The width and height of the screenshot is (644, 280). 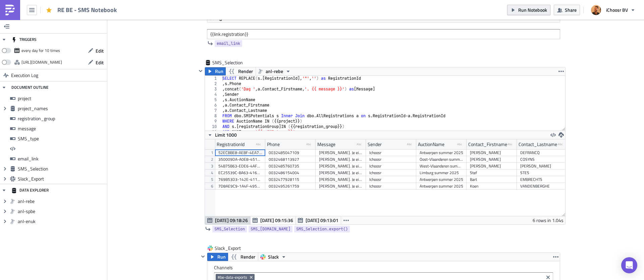 What do you see at coordinates (61, 222) in the screenshot?
I see `span: anl-enuk` at bounding box center [61, 222].